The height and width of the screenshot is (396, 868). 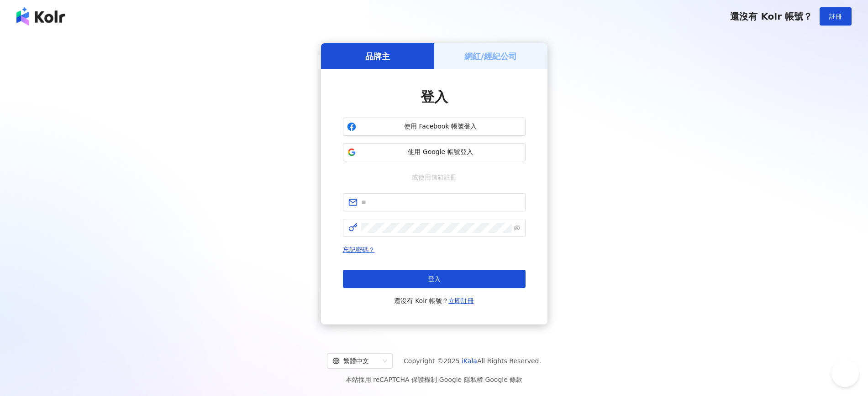 I want to click on span: eye-invisible, so click(x=517, y=228).